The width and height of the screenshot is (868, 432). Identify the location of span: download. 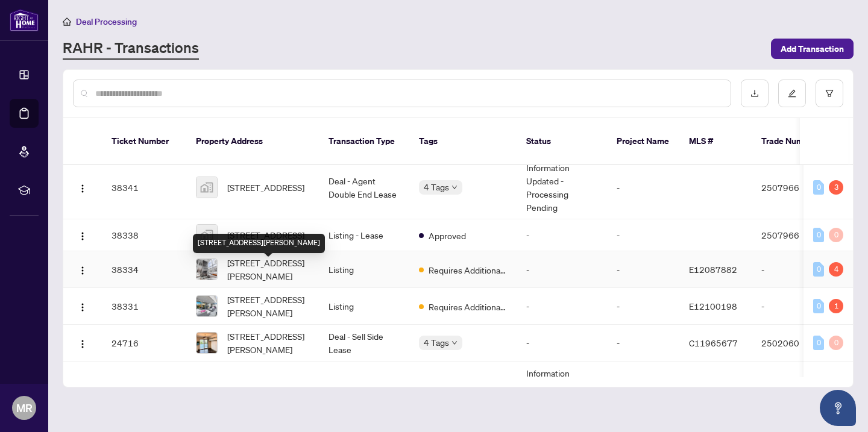
(754, 93).